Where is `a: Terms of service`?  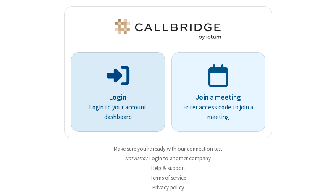 a: Terms of service is located at coordinates (168, 177).